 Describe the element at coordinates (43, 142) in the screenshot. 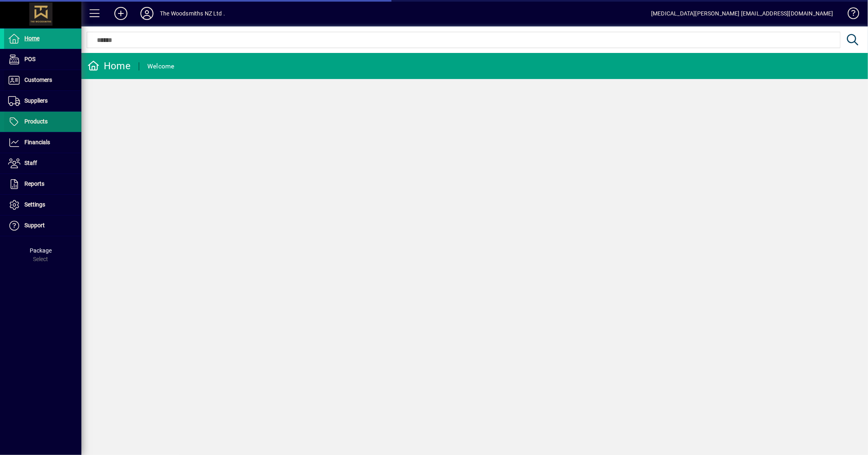

I see `a: Financials` at that location.